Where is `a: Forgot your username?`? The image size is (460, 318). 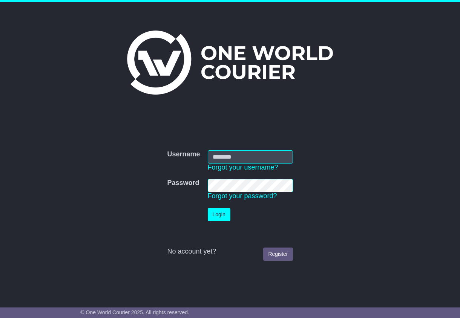
a: Forgot your username? is located at coordinates (243, 168).